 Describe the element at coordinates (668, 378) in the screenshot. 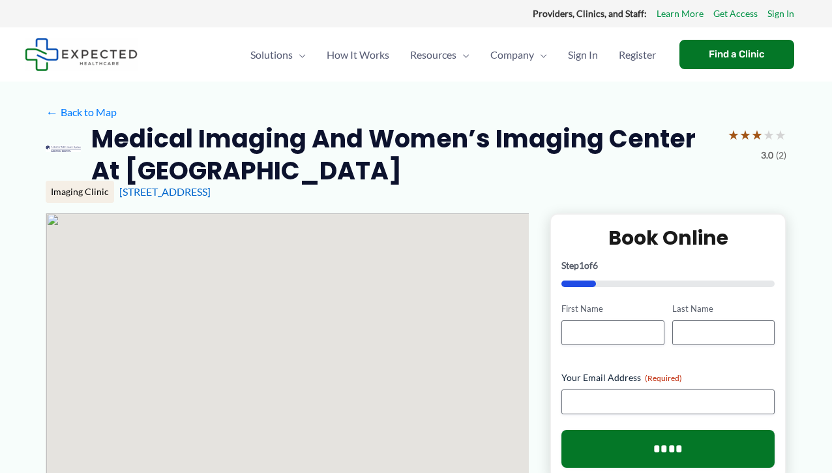

I see `label: Your Email Address` at that location.